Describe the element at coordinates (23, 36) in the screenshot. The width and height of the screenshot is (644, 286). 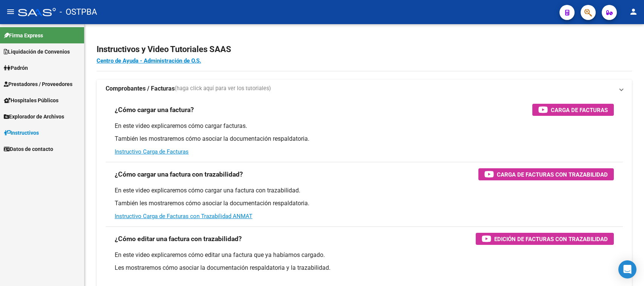
I see `span: Firma Express` at that location.